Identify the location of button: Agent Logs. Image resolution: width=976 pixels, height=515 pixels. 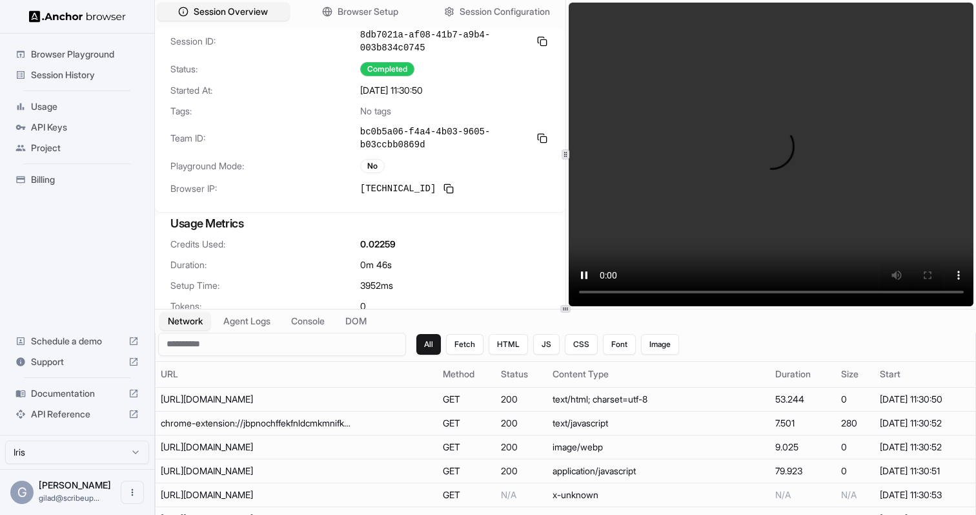
(247, 321).